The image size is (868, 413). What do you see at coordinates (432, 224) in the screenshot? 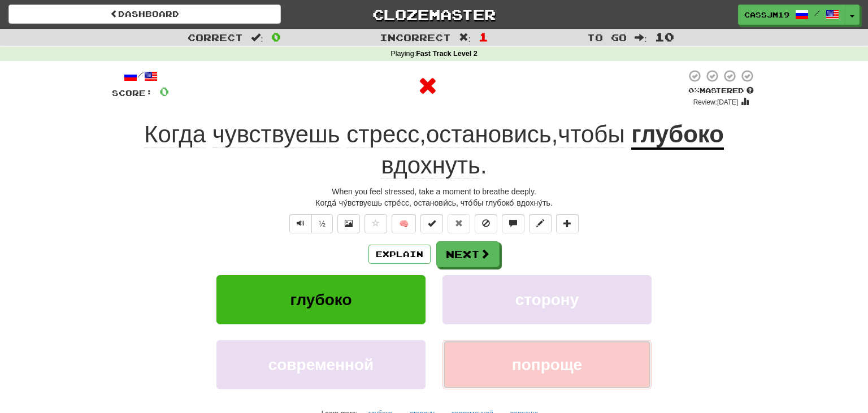
I see `button: Set this sentence to 100% Mastered (alt+m)` at bounding box center [432, 224].